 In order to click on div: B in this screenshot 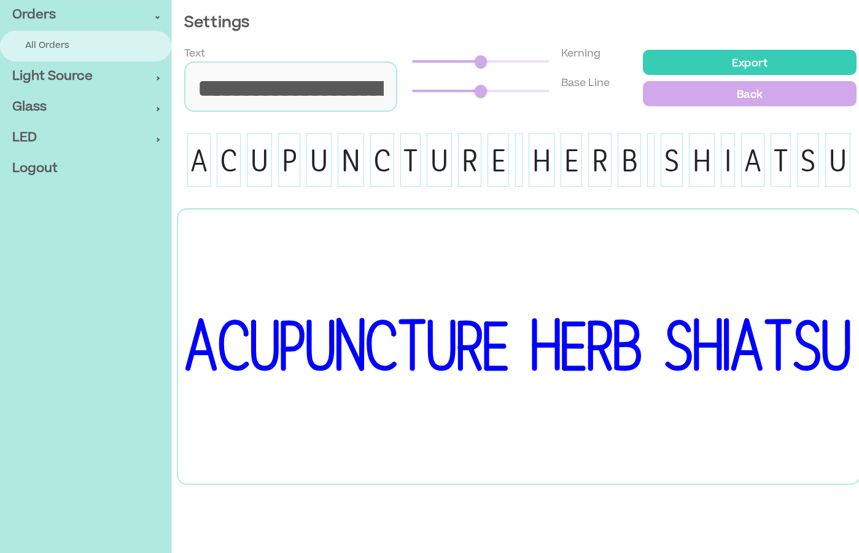, I will do `click(630, 160)`.